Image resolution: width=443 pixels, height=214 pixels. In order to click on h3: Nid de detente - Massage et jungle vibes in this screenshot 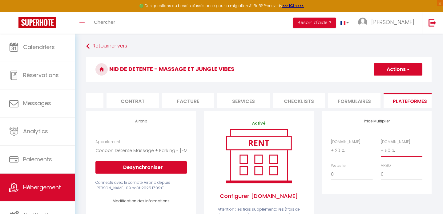, I will do `click(259, 69)`.